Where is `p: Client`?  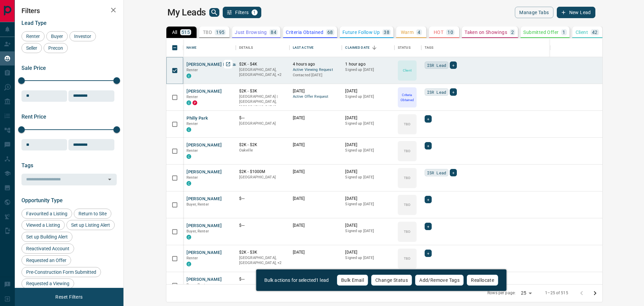
p: Client is located at coordinates (581, 32).